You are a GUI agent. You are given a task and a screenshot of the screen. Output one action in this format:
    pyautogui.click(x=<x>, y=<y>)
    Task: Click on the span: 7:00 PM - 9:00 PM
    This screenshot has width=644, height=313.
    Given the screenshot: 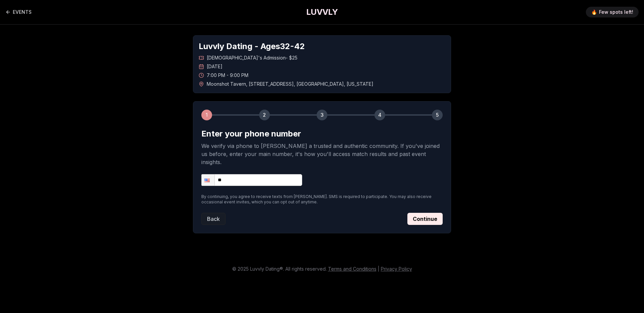 What is the action you would take?
    pyautogui.click(x=228, y=75)
    